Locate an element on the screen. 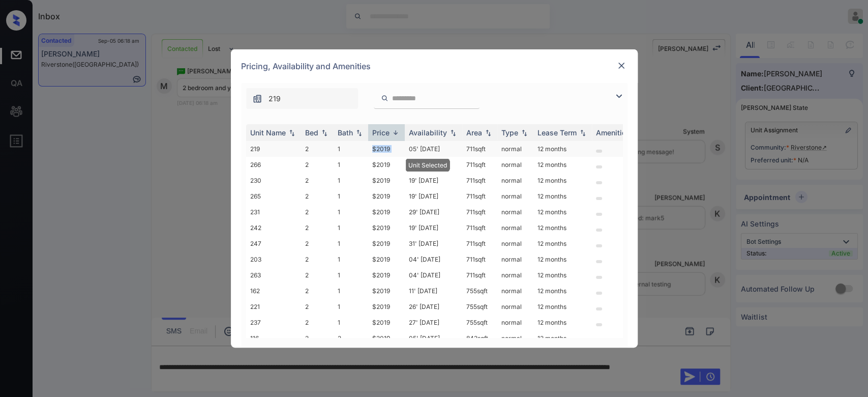 The image size is (868, 397). div: Unit Name is located at coordinates (268, 132).